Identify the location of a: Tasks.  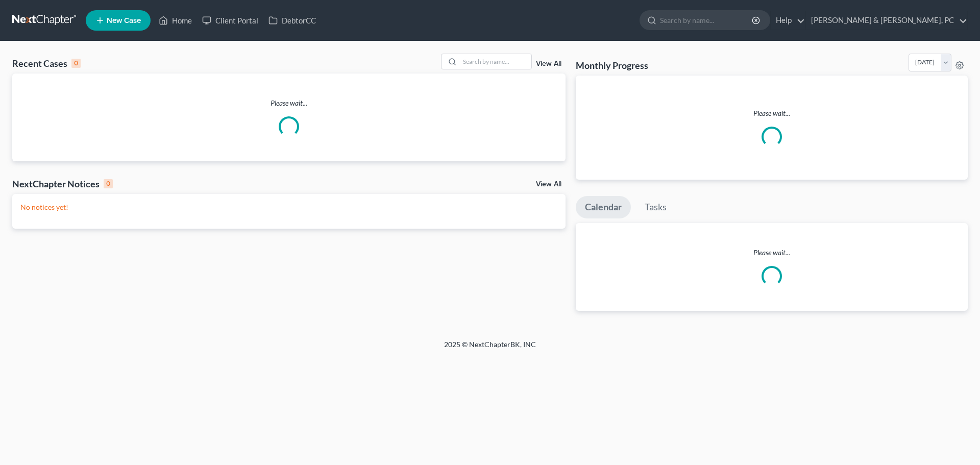
(655, 207).